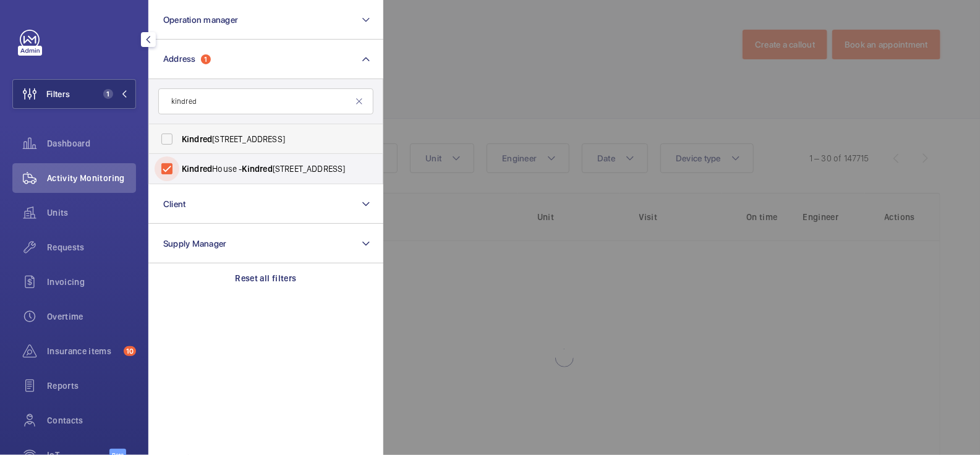  What do you see at coordinates (91, 247) in the screenshot?
I see `span: Requests` at bounding box center [91, 247].